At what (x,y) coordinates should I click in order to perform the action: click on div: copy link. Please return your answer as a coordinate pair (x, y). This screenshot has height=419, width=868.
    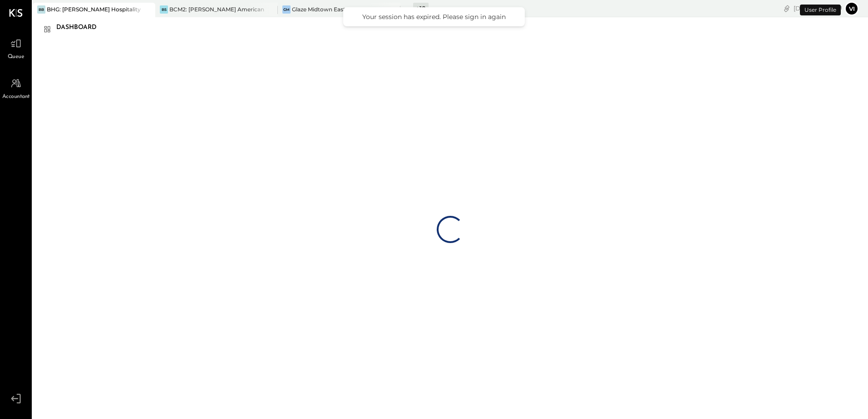
    Looking at the image, I should click on (787, 8).